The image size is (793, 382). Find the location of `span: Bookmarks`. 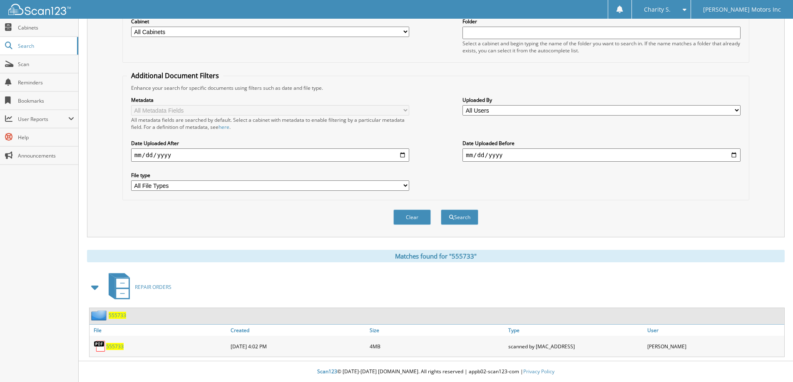

span: Bookmarks is located at coordinates (46, 101).